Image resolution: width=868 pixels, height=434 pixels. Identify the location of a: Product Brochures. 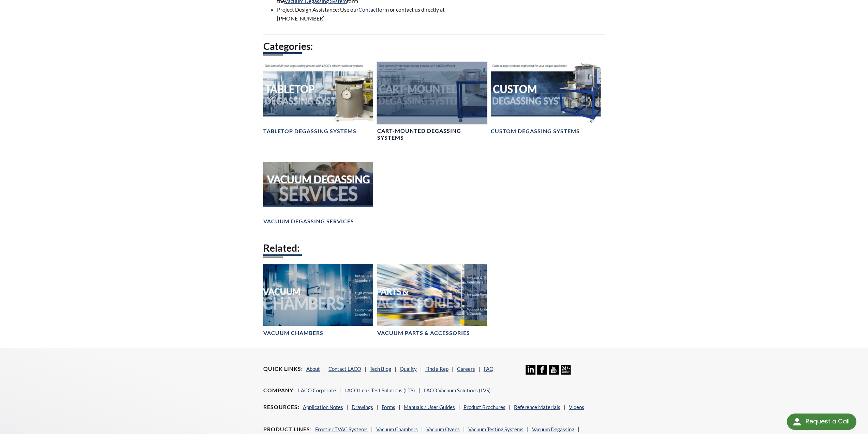
(485, 407).